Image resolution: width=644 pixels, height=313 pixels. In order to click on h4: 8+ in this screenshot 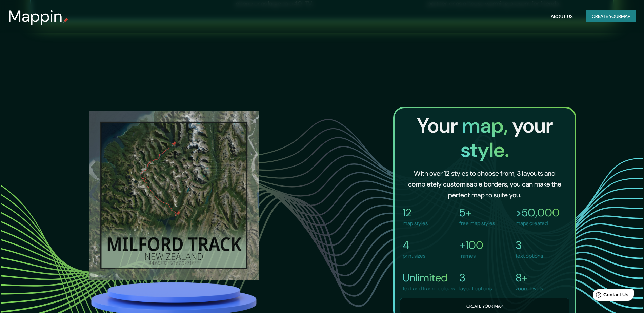, I will do `click(529, 278)`.